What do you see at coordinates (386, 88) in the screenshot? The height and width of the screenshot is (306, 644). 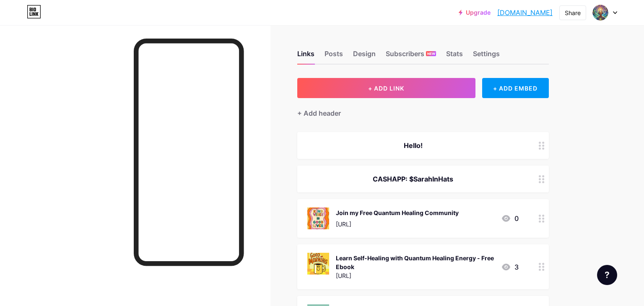 I see `button: + ADD LINK` at bounding box center [386, 88].